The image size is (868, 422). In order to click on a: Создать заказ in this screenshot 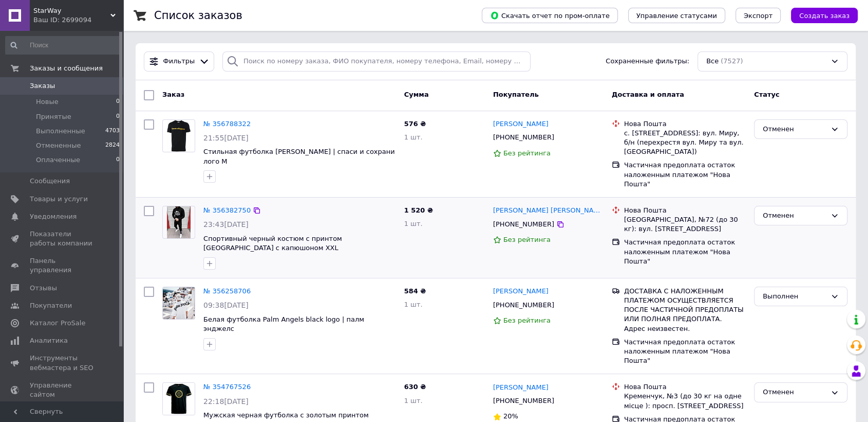, I will do `click(819, 15)`.